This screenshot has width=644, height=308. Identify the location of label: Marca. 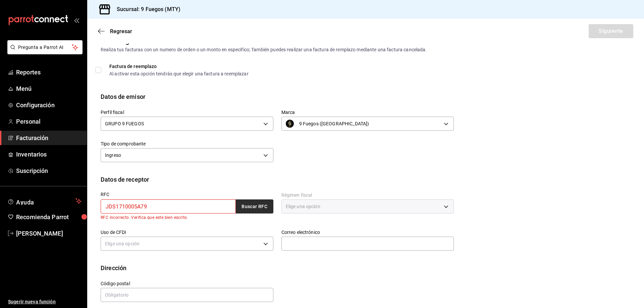
(368, 113).